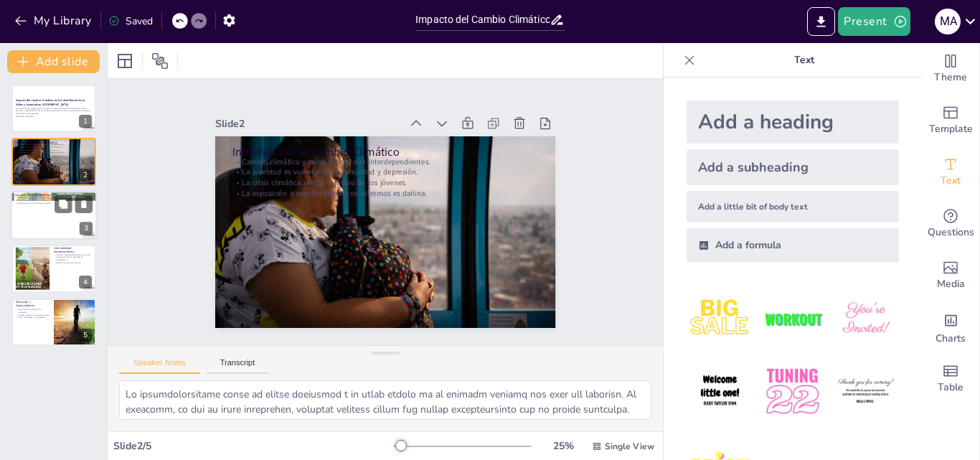  What do you see at coordinates (54, 21) in the screenshot?
I see `button: My Library` at bounding box center [54, 21].